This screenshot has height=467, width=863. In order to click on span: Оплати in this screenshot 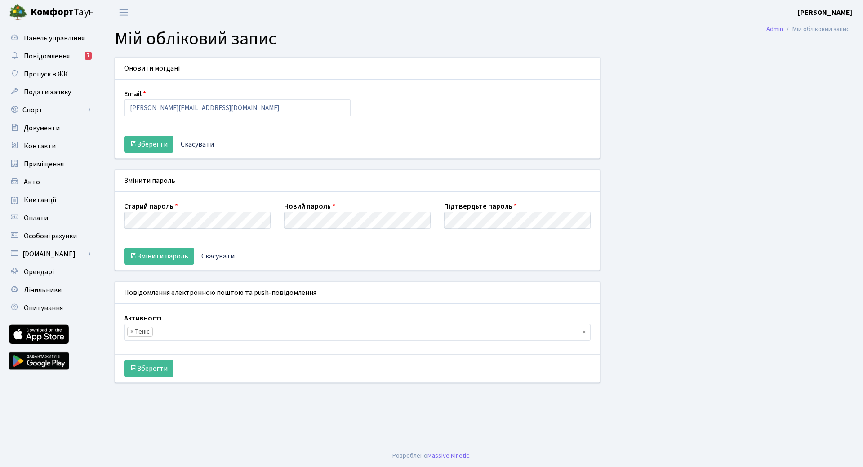, I will do `click(36, 218)`.